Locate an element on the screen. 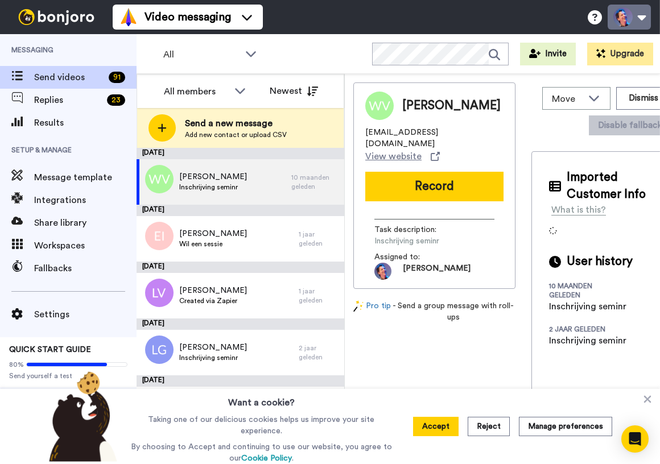 This screenshot has width=660, height=464. div: 91 is located at coordinates (117, 77).